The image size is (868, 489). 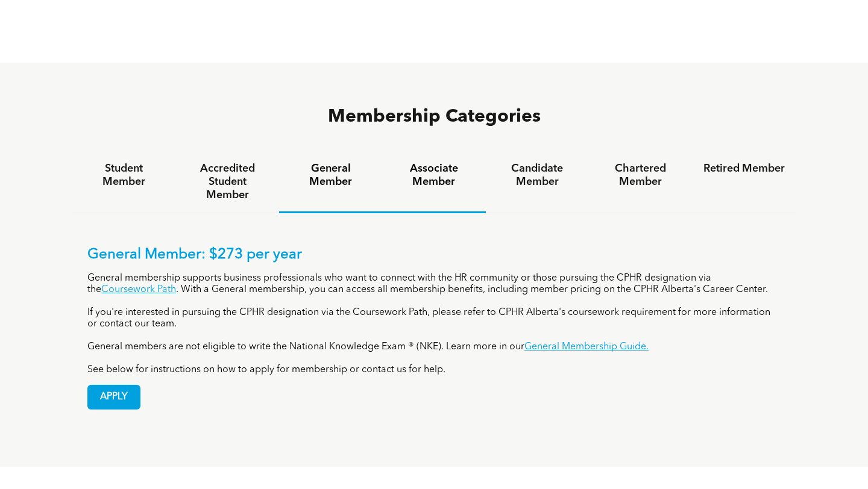 What do you see at coordinates (434, 319) in the screenshot?
I see `p: If you're interested in pursuing the CPHR designation via the Coursework Path, please refer to CP...` at bounding box center [434, 319].